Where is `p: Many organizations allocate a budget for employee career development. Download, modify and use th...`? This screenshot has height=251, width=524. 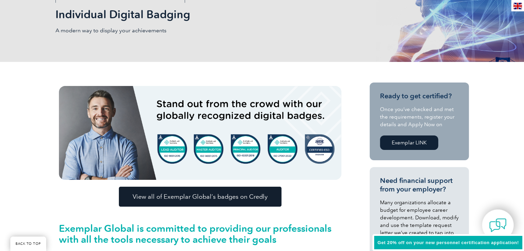 p: Many organizations allocate a budget for employee career development. Download, modify and use th... is located at coordinates (419, 222).